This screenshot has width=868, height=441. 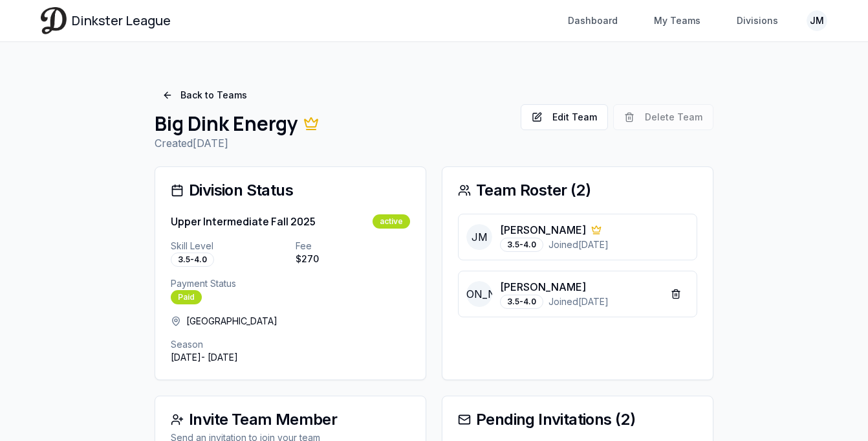 What do you see at coordinates (227, 246) in the screenshot?
I see `p: Skill Level` at bounding box center [227, 246].